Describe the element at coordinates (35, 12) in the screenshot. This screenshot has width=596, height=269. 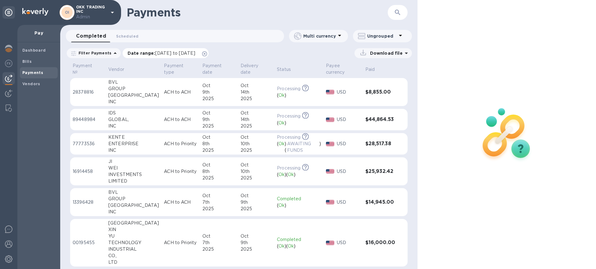
I see `img: Logo` at that location.